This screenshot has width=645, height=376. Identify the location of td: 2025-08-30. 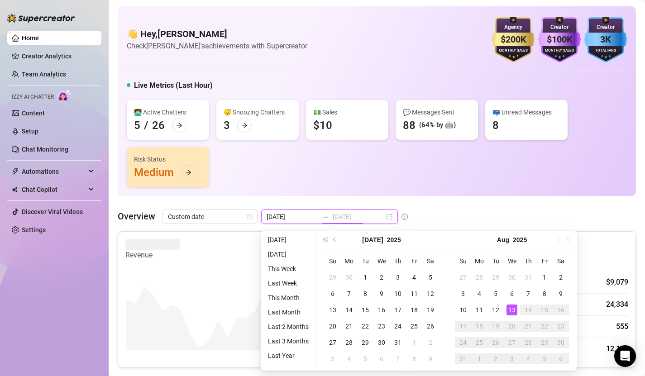
(561, 342).